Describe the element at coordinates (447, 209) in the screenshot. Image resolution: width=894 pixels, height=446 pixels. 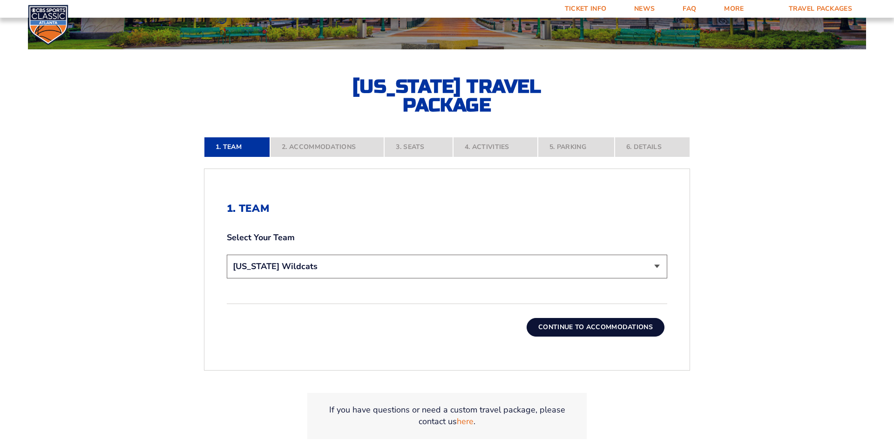
I see `h2: 1. Team` at that location.